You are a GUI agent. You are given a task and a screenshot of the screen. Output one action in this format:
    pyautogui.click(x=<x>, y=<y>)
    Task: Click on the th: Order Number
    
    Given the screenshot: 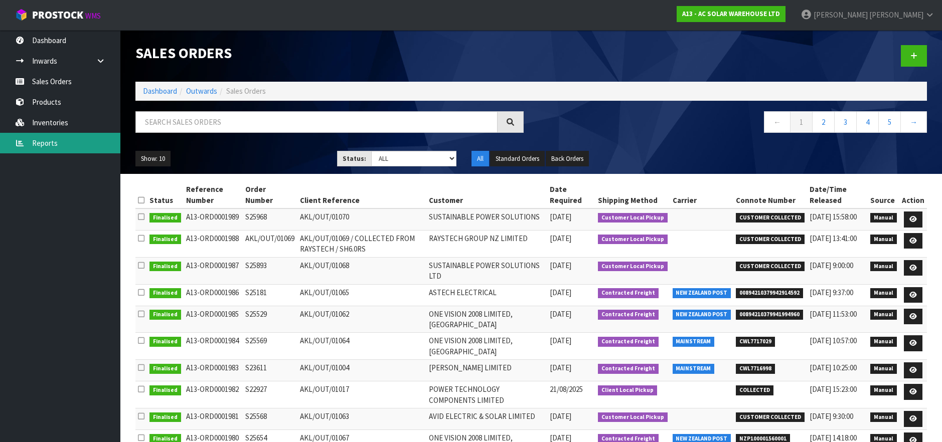 What is the action you would take?
    pyautogui.click(x=270, y=195)
    